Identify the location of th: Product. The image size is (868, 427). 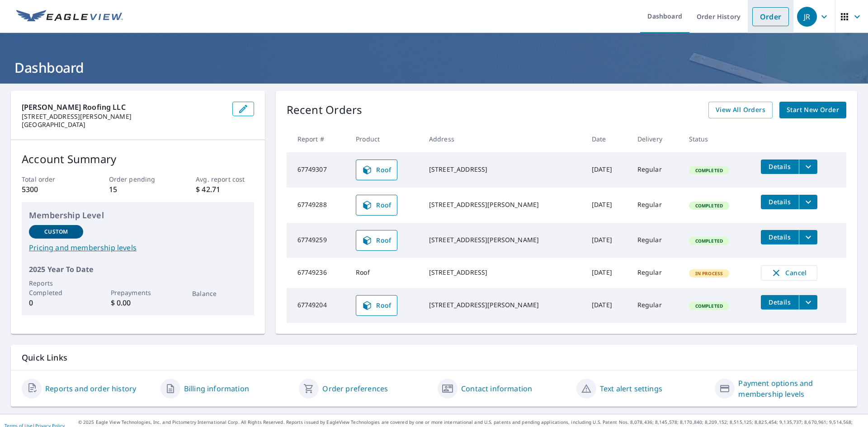
(385, 138).